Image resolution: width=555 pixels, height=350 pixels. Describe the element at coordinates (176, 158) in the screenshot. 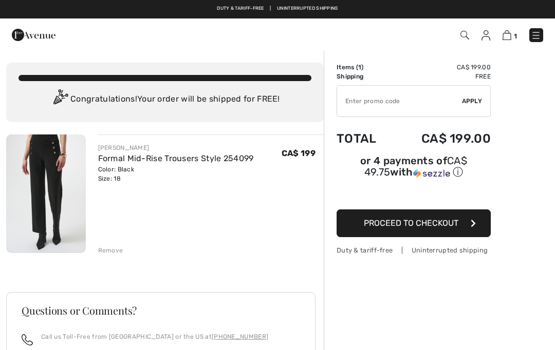

I see `a: Formal Mid-Rise Trousers Style 254099` at that location.